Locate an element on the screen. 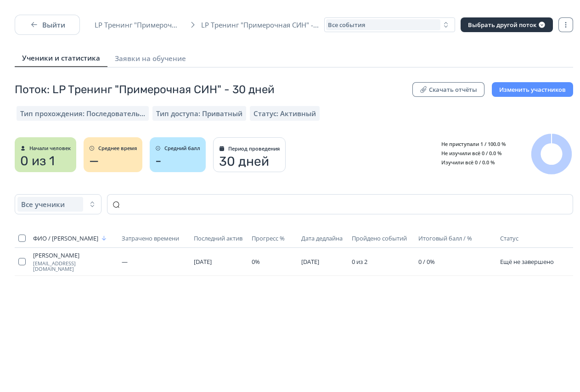 The image size is (580, 392). span: Последний актив is located at coordinates (218, 239).